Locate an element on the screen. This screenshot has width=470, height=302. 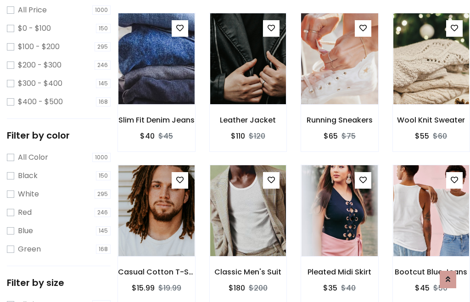
label: $100 - $200 is located at coordinates (39, 47).